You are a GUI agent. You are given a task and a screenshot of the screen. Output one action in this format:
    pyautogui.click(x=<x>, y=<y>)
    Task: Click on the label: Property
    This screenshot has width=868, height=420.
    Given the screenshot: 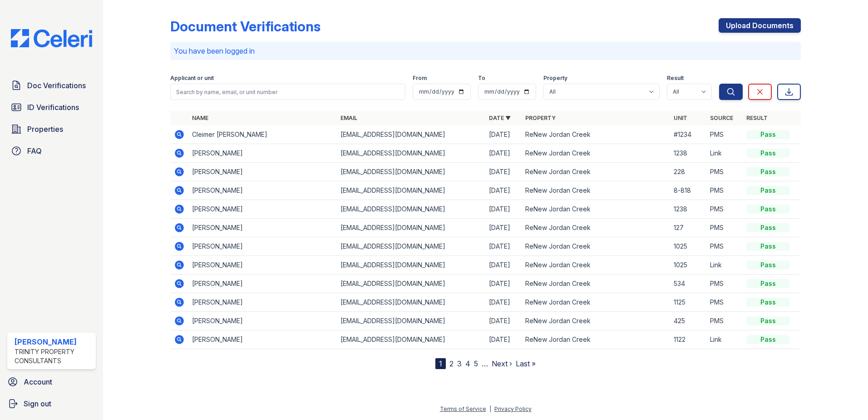 What is the action you would take?
    pyautogui.click(x=555, y=78)
    